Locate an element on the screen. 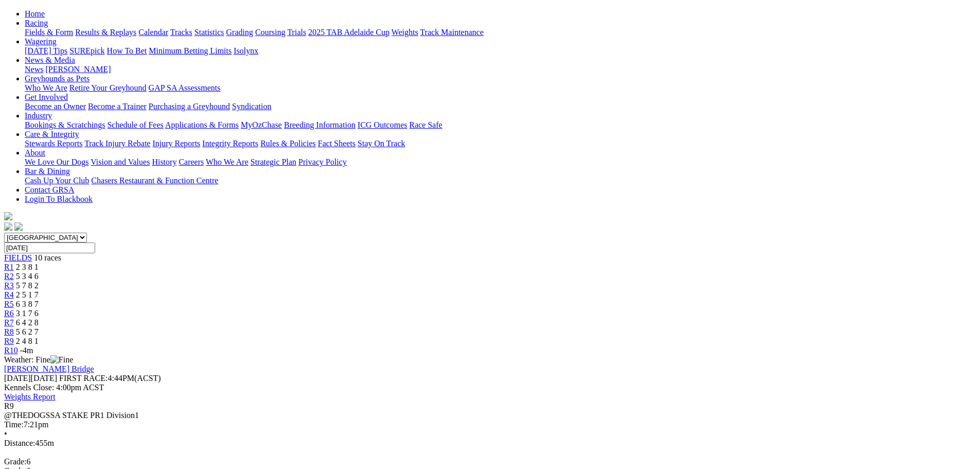  span: R2 is located at coordinates (9, 276).